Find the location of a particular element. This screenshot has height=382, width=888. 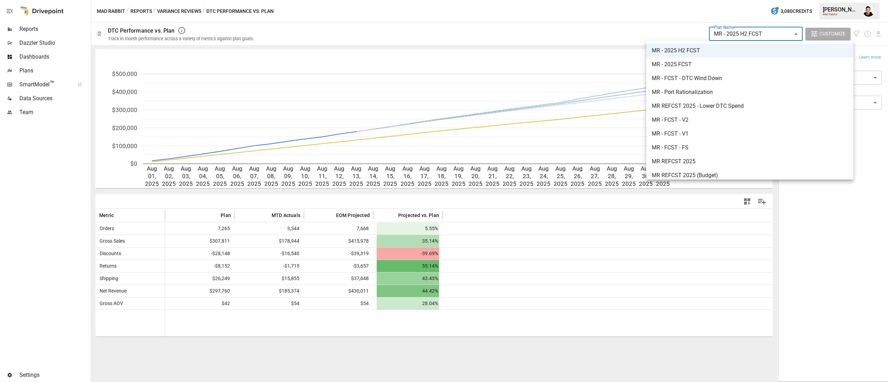

span: MR - FCST - DTC Wind Down is located at coordinates (750, 78).